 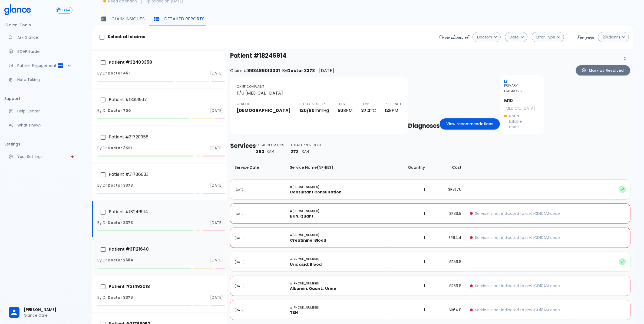 What do you see at coordinates (144, 118) in the screenshot?
I see `div: 18 Success` at bounding box center [144, 118].